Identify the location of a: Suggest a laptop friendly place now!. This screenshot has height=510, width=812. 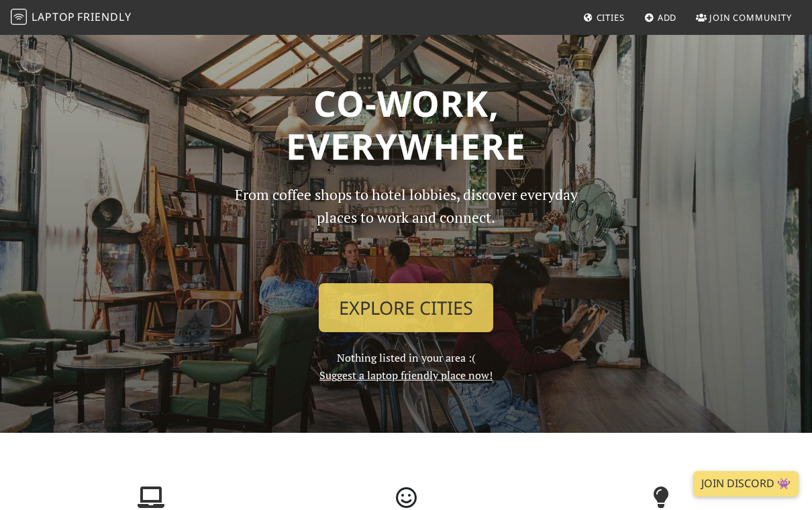
(406, 375).